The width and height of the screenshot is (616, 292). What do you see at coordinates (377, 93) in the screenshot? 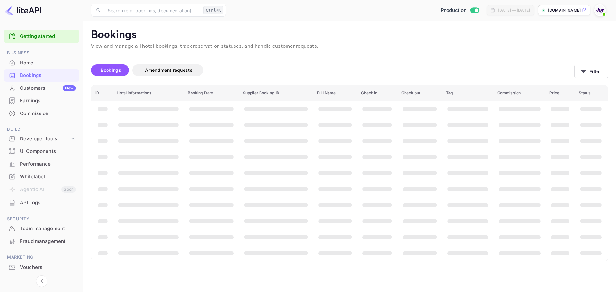
I see `th: Check in` at bounding box center [377, 93].